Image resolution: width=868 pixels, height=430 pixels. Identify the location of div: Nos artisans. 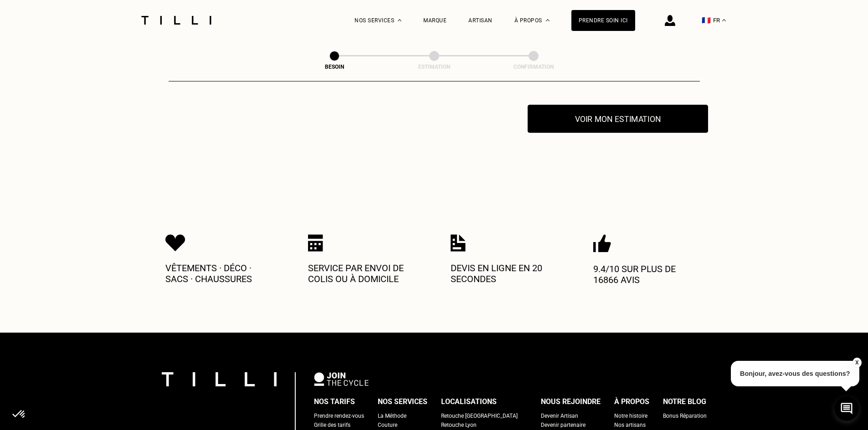
(630, 425).